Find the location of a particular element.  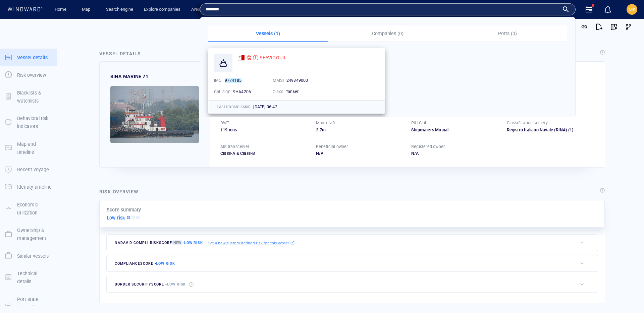

p: AIS transceiver is located at coordinates (235, 147).